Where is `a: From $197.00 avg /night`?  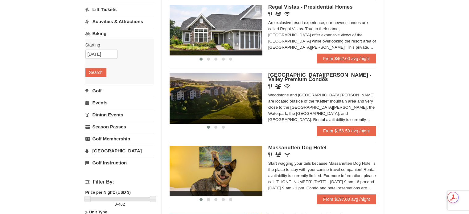
a: From $197.00 avg /night is located at coordinates (346, 199).